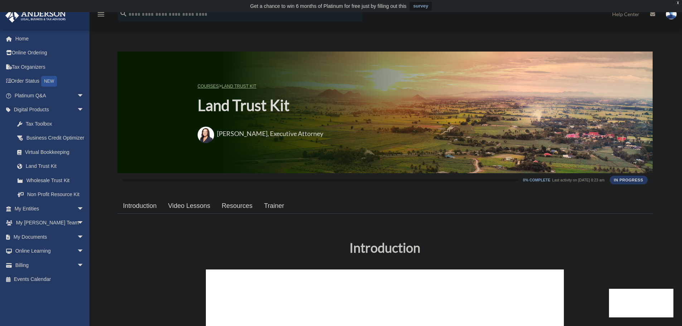  Describe the element at coordinates (421, 6) in the screenshot. I see `a: survey` at that location.